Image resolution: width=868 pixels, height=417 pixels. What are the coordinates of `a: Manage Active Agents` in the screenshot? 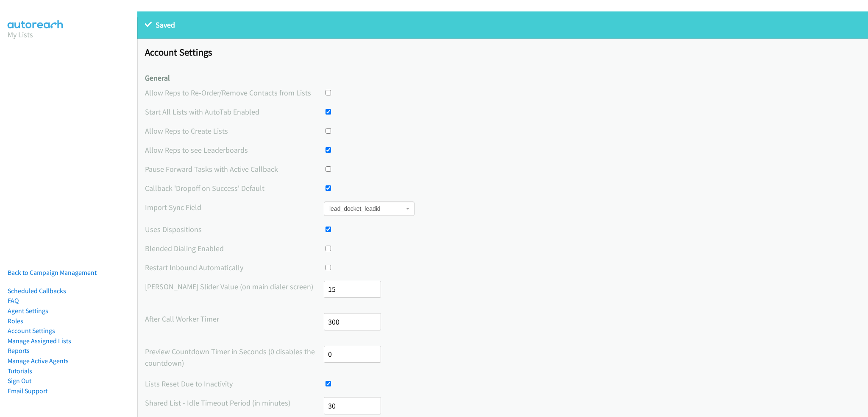 It's located at (38, 361).